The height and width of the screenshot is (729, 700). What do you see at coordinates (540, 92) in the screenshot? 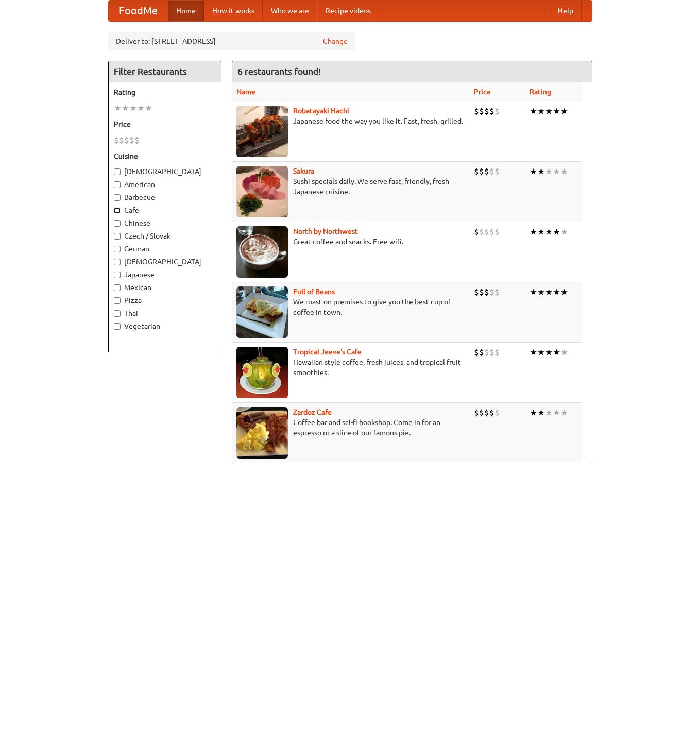
I see `a: Rating` at bounding box center [540, 92].